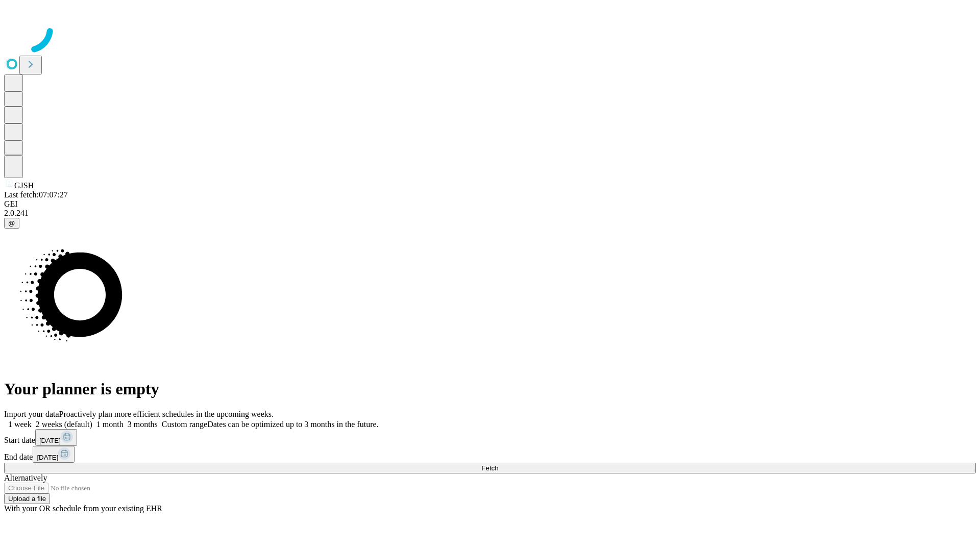 The height and width of the screenshot is (551, 980). I want to click on span: Last fetch: 07:07:27, so click(36, 194).